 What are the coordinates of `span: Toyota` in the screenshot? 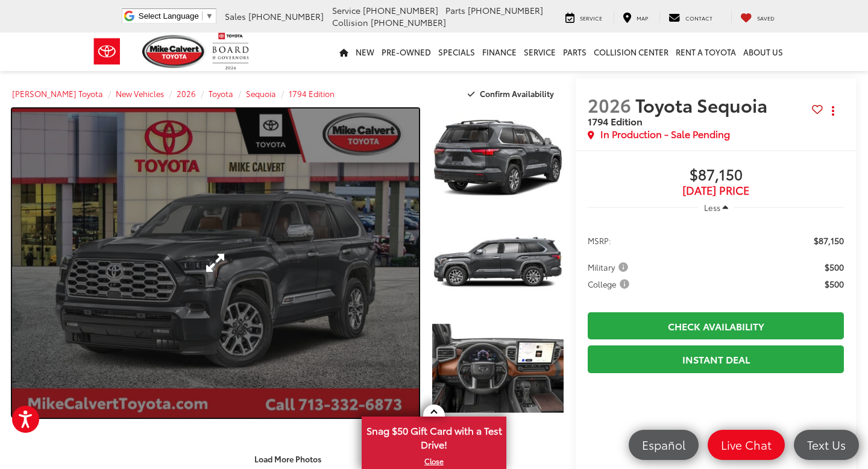 It's located at (221, 93).